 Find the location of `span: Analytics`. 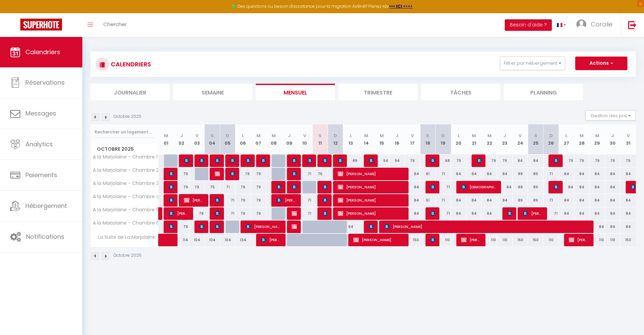

span: Analytics is located at coordinates (39, 144).